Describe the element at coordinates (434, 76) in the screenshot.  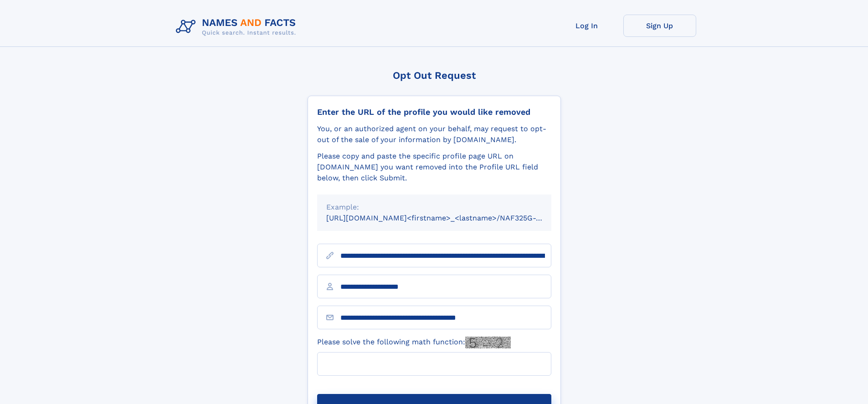
I see `div: Opt Out Request` at that location.